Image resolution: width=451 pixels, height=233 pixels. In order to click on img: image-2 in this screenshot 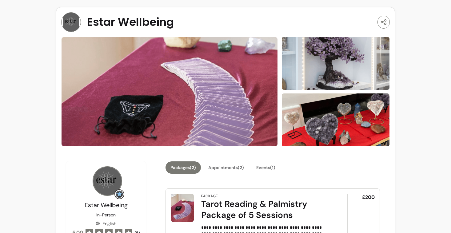, I will do `click(336, 120)`.